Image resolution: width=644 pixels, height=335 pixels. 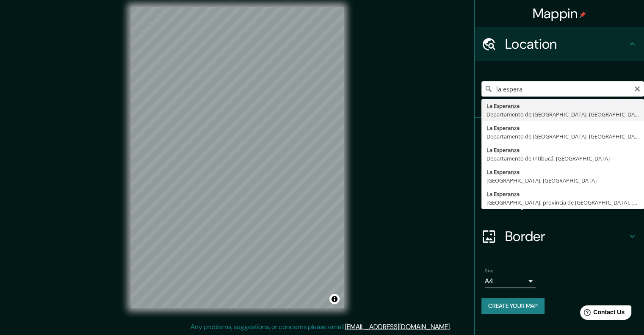 What do you see at coordinates (559, 203) in the screenshot?
I see `div: Layout` at bounding box center [559, 203].